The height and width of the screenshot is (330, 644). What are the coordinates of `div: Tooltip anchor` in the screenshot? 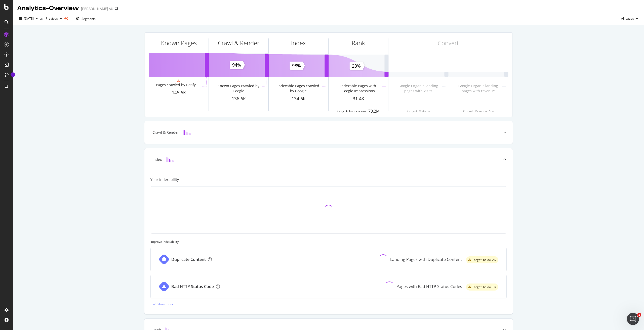 It's located at (13, 75).